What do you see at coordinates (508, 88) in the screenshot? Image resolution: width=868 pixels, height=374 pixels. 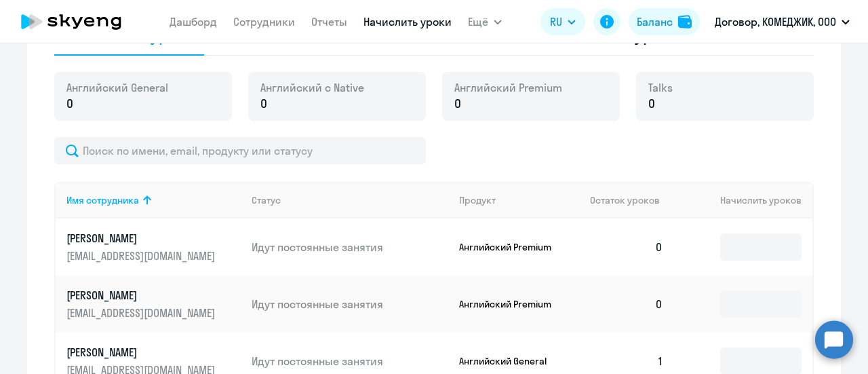 I see `span: Английский Premium` at bounding box center [508, 88].